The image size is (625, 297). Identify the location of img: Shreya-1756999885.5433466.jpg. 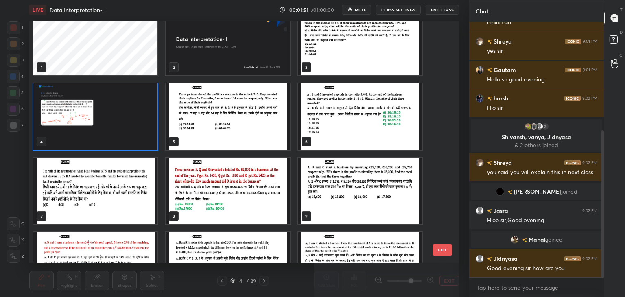
(95, 116).